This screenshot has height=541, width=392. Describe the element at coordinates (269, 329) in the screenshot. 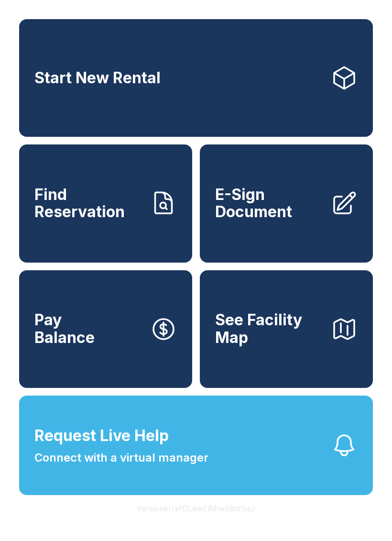

I see `span: See Facility Map` at that location.